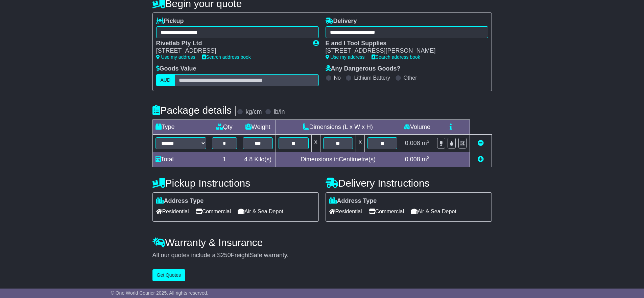 This screenshot has height=298, width=644. Describe the element at coordinates (403, 43) in the screenshot. I see `div: E and I Tool Supplies` at that location.